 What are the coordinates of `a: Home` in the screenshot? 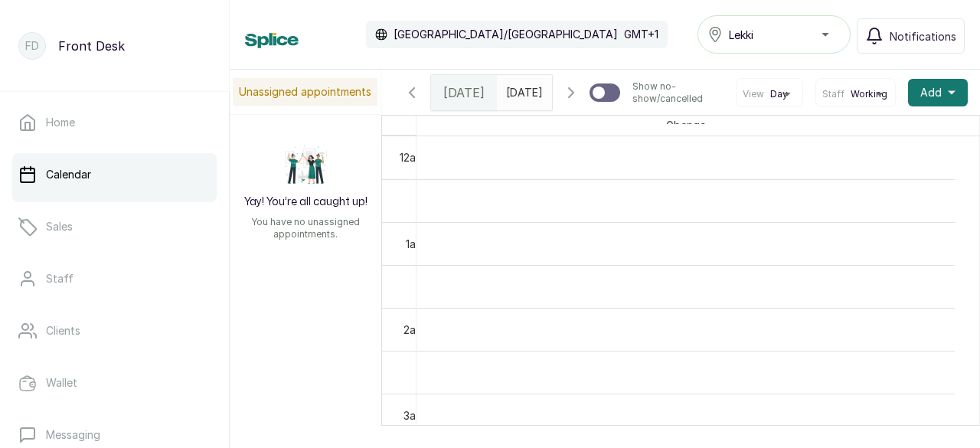 It's located at (114, 122).